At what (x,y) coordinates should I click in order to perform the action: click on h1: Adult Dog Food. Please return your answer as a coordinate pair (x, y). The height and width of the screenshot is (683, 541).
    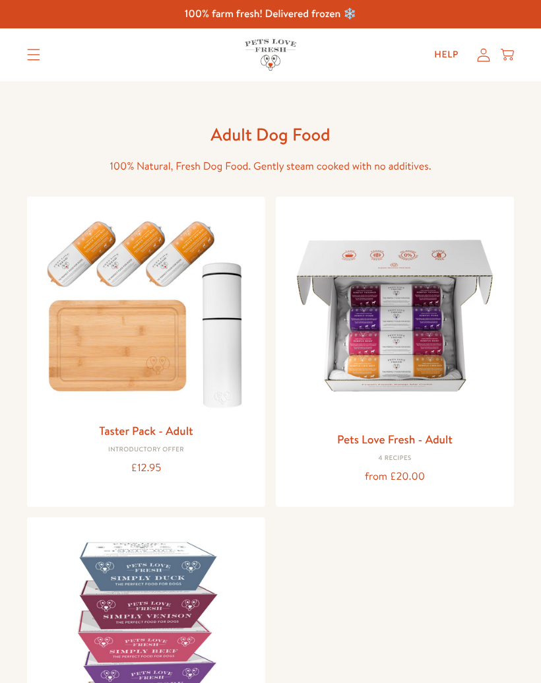
    Looking at the image, I should click on (271, 135).